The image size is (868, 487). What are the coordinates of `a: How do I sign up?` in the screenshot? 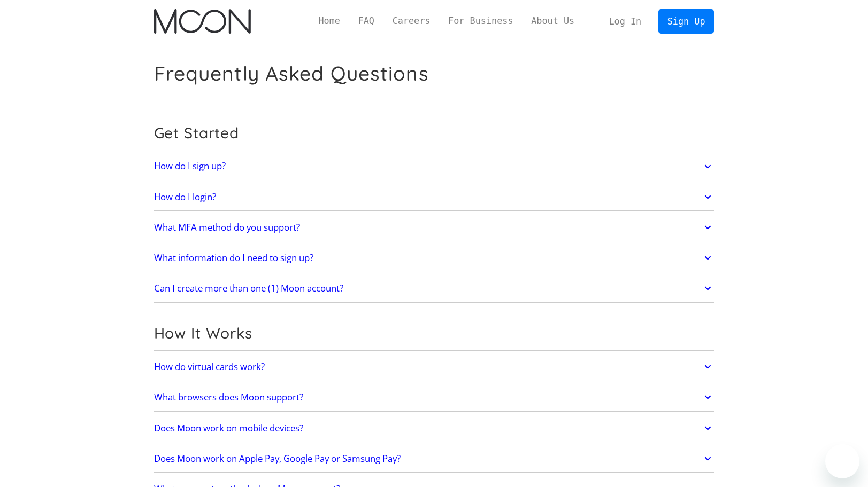 It's located at (434, 166).